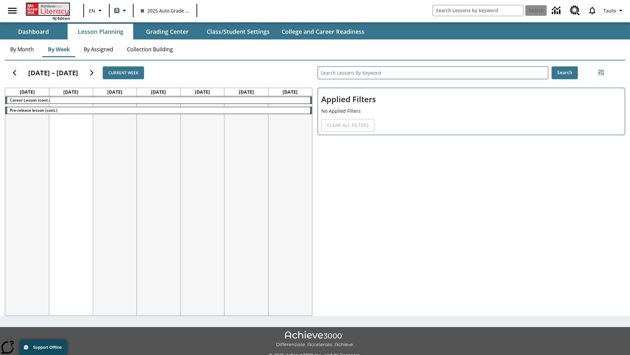 The width and height of the screenshot is (630, 355). I want to click on a: August 29, 2025, so click(203, 92).